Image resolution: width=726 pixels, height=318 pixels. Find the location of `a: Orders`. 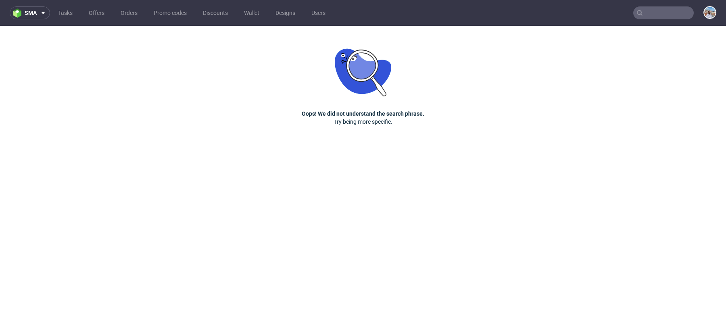

a: Orders is located at coordinates (129, 13).